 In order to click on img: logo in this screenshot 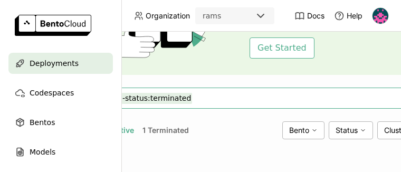, I will do `click(53, 25)`.